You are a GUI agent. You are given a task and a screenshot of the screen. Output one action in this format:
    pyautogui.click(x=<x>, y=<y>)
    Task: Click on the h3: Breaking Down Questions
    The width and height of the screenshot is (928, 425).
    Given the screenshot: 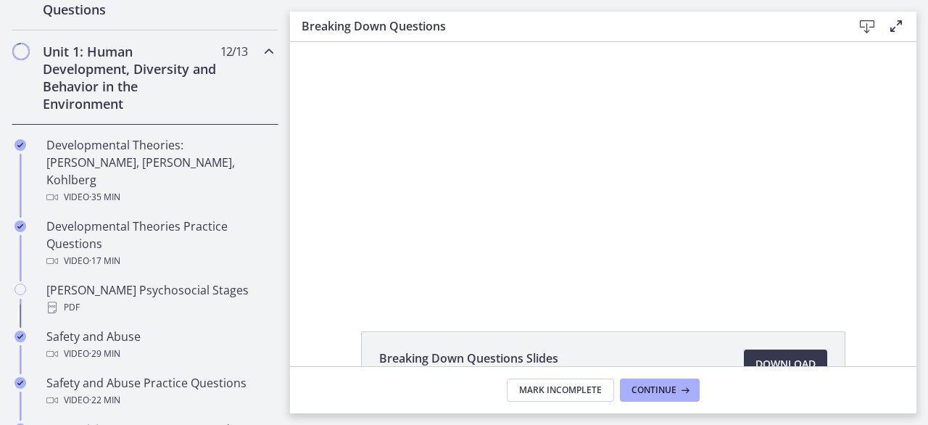 What is the action you would take?
    pyautogui.click(x=566, y=26)
    